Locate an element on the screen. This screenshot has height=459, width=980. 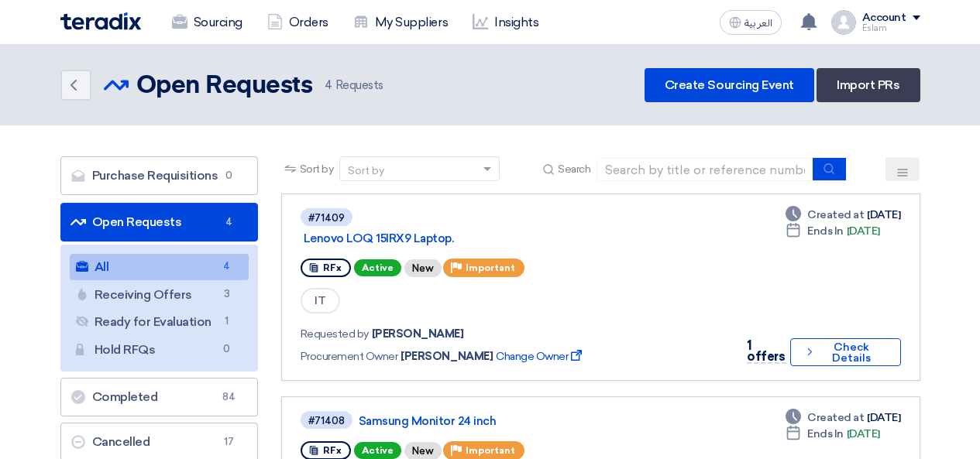
a: Purchase Requisitions0 is located at coordinates (159, 176).